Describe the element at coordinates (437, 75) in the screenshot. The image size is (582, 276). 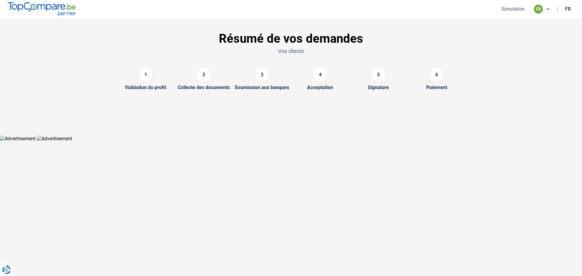
I see `div: 6` at that location.